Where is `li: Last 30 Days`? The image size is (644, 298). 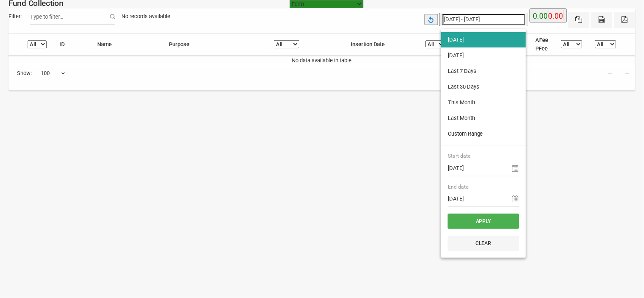 li: Last 30 Days is located at coordinates (483, 87).